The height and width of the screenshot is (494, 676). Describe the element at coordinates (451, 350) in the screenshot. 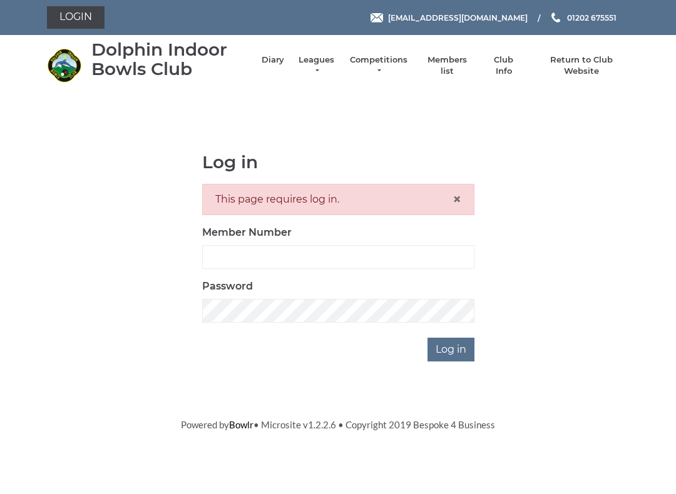

I see `input: Log in` at that location.